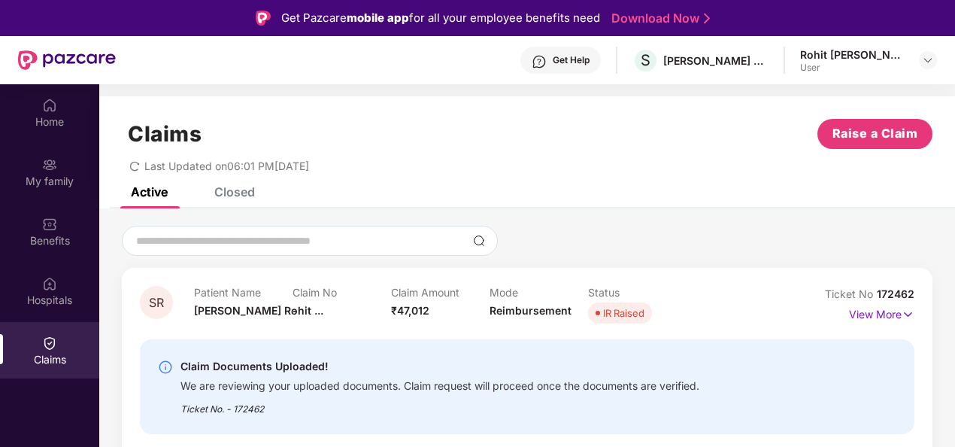 The height and width of the screenshot is (447, 955). I want to click on span: SR, so click(156, 302).